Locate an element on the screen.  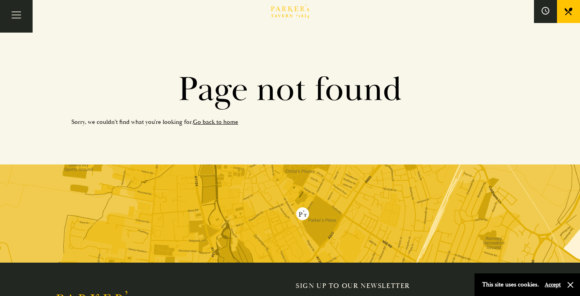
p: Sorry, we couldn't find what you're looking for. is located at coordinates (290, 122).